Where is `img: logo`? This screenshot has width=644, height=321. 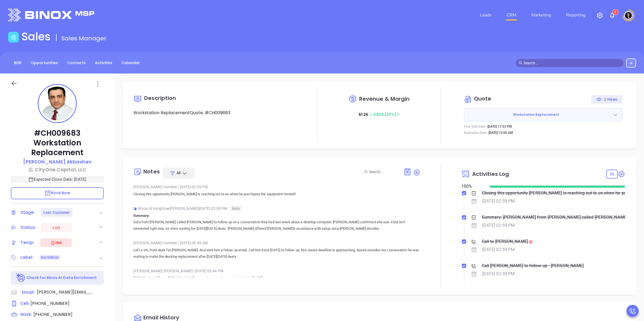 img: logo is located at coordinates (51, 15).